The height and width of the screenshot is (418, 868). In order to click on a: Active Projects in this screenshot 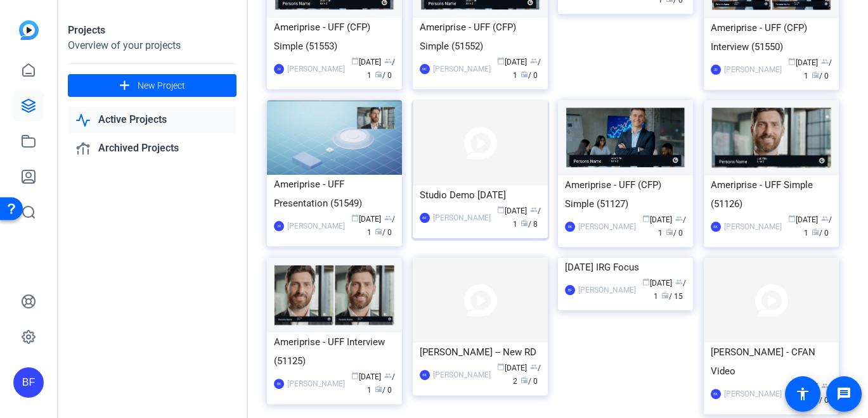, I will do `click(152, 120)`.